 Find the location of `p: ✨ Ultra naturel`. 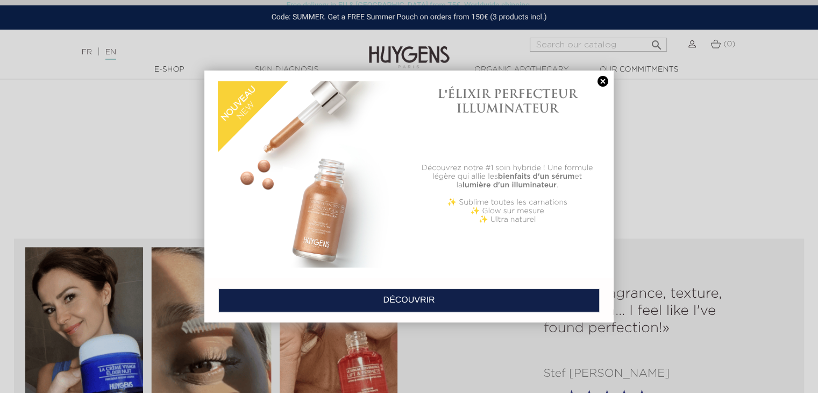

p: ✨ Ultra naturel is located at coordinates (507, 219).